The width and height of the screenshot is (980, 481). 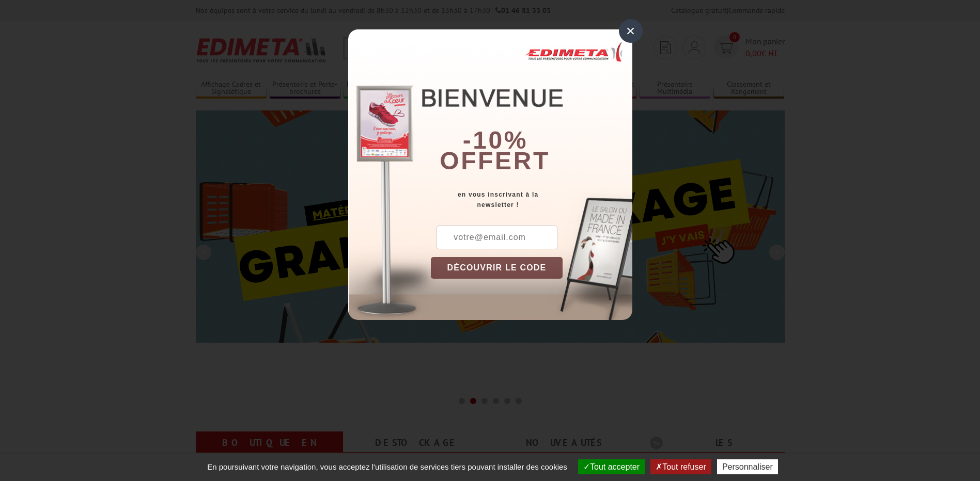 What do you see at coordinates (747, 467) in the screenshot?
I see `button: Personnaliser (fenêtre modale)` at bounding box center [747, 467].